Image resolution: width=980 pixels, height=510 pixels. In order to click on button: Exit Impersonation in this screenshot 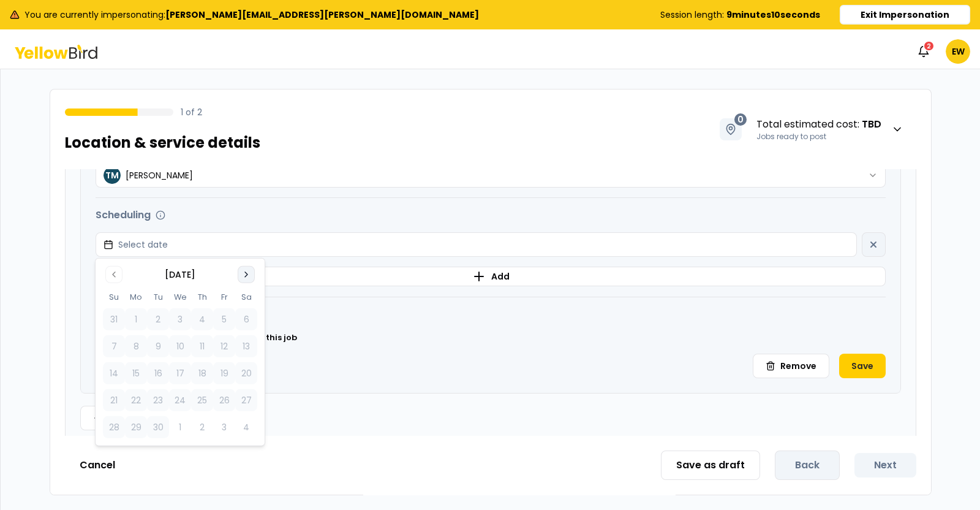, I will do `click(904, 15)`.